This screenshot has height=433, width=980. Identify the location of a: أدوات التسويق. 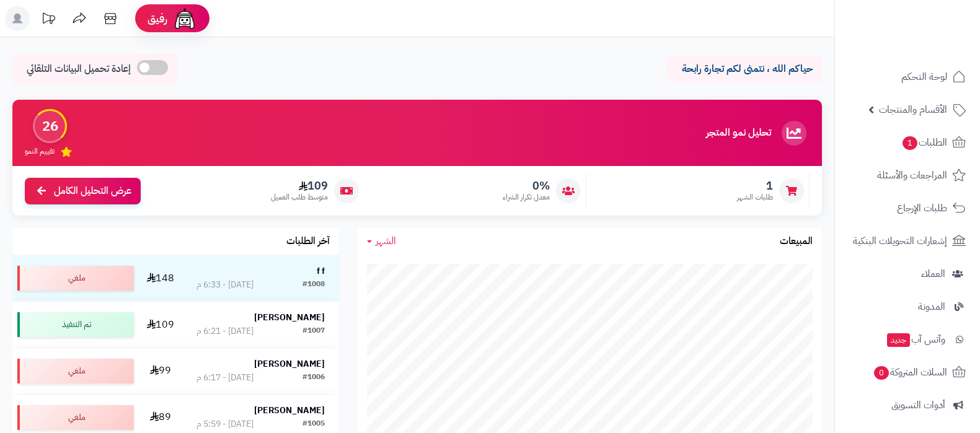
(907, 405).